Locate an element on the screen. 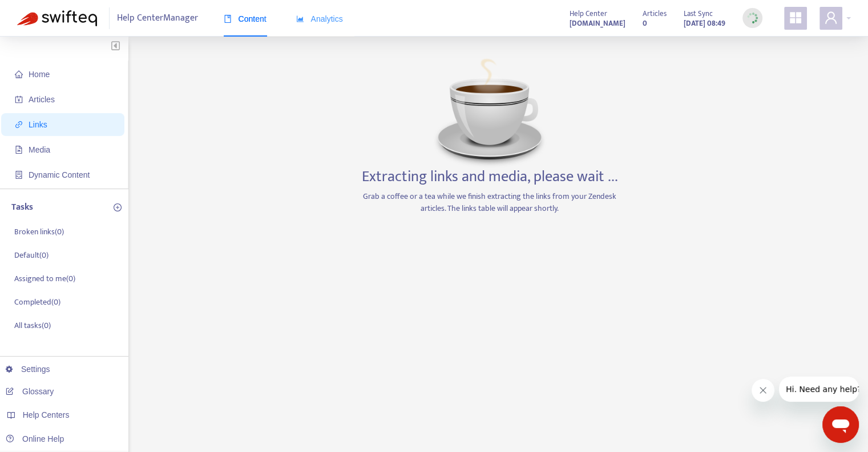 The width and height of the screenshot is (868, 452). p: All tasks ( 0 ) is located at coordinates (33, 325).